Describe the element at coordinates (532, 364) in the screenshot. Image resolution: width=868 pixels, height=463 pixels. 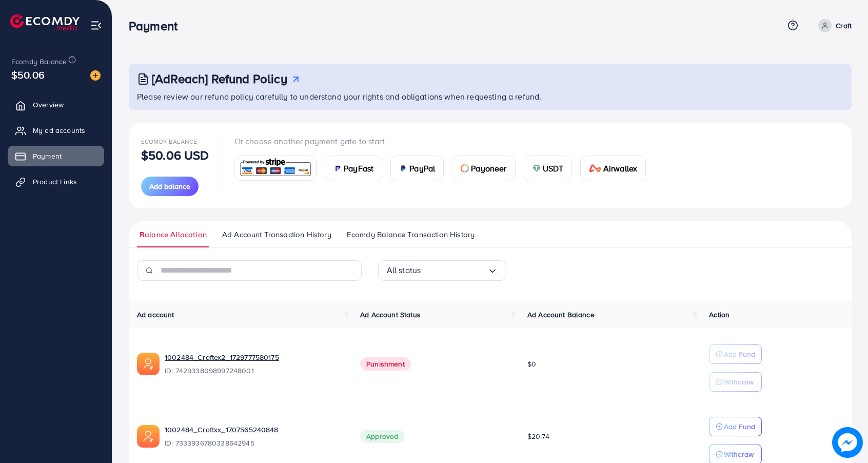
I see `span: $0` at that location.